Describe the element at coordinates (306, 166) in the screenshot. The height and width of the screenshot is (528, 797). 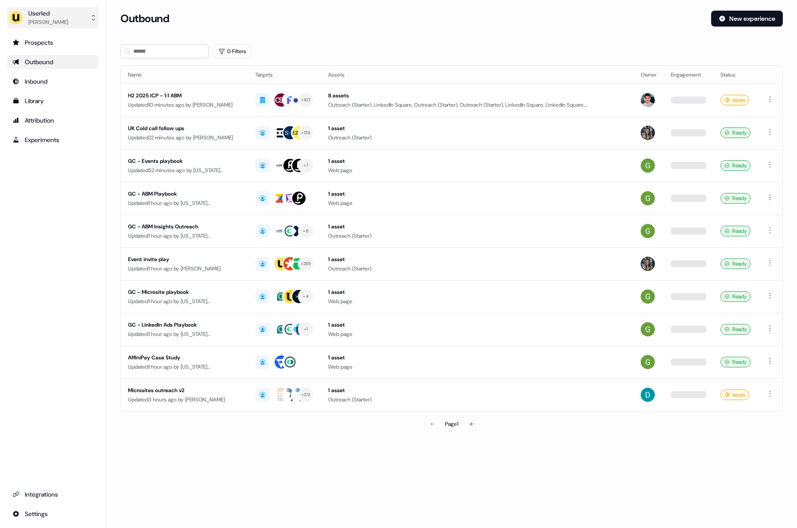
I see `div: + 7` at that location.